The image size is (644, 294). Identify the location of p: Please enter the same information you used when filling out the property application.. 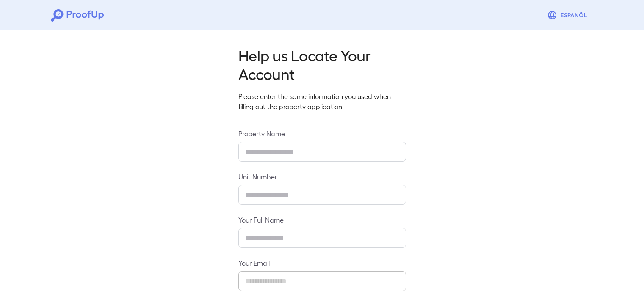
(322, 102).